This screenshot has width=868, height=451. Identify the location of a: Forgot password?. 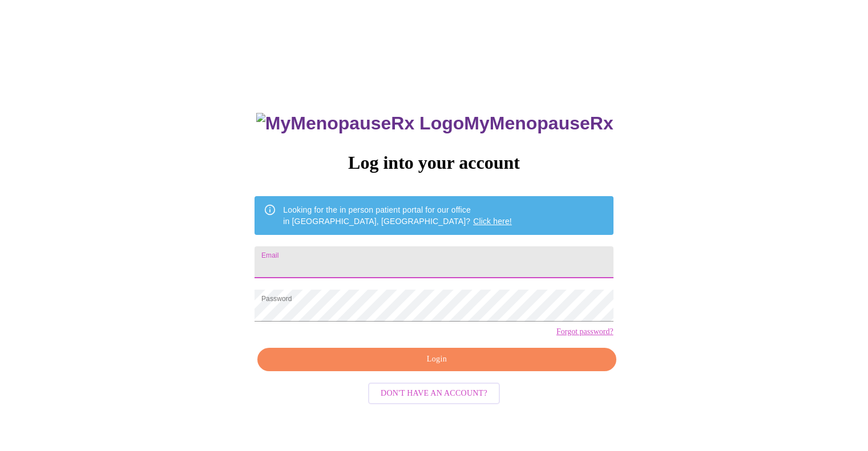
(585, 332).